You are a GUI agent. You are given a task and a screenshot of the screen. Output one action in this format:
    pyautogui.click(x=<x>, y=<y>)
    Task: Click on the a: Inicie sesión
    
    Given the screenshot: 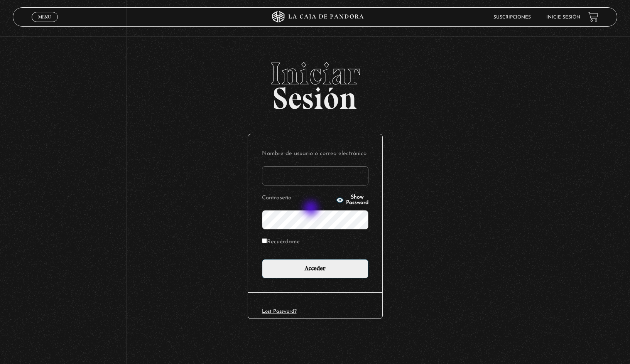 What is the action you would take?
    pyautogui.click(x=563, y=17)
    